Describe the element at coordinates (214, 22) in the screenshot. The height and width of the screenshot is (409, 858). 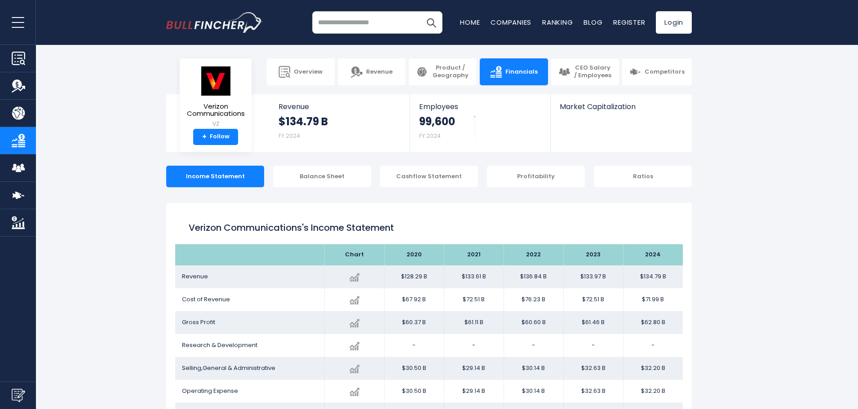
I see `a: Go to homepage` at that location.